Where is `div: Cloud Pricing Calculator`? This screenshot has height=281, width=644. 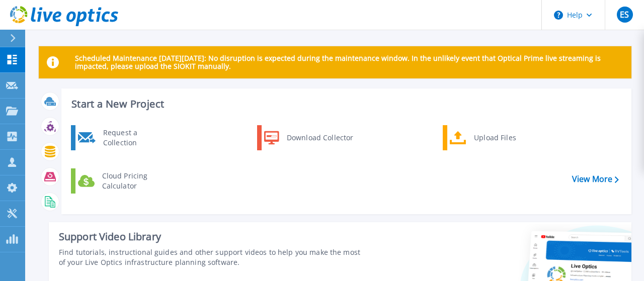
div: Cloud Pricing Calculator is located at coordinates (134, 181).